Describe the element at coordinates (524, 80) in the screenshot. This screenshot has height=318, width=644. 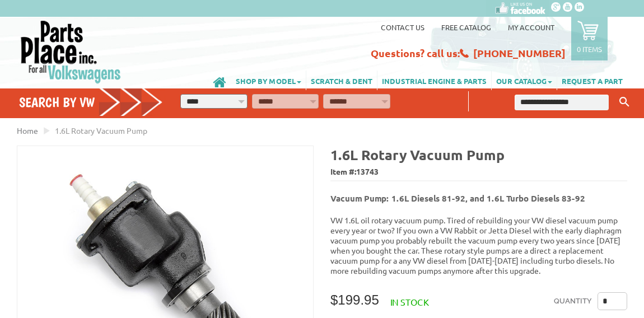
I see `a: OUR CATALOG` at that location.